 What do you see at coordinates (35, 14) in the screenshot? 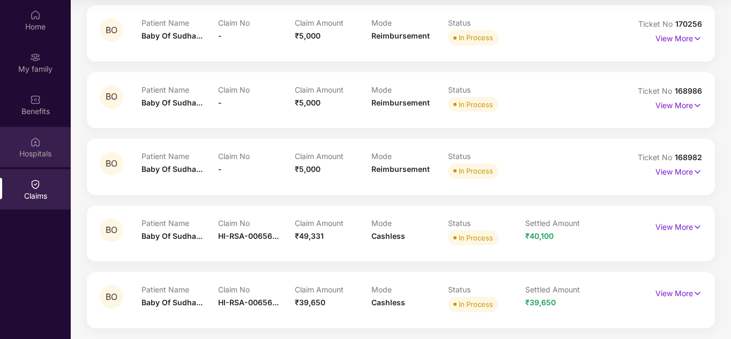
I see `img: svg+xml;base64,PHN2ZyBpZD0iSG9tZSIgeG1sbnM9Imh0dHA6Ly93d3cudzMub3JnLzIwMDAvc3ZnIiB3aWR0aD0iMjAiIG...` at bounding box center [35, 14].